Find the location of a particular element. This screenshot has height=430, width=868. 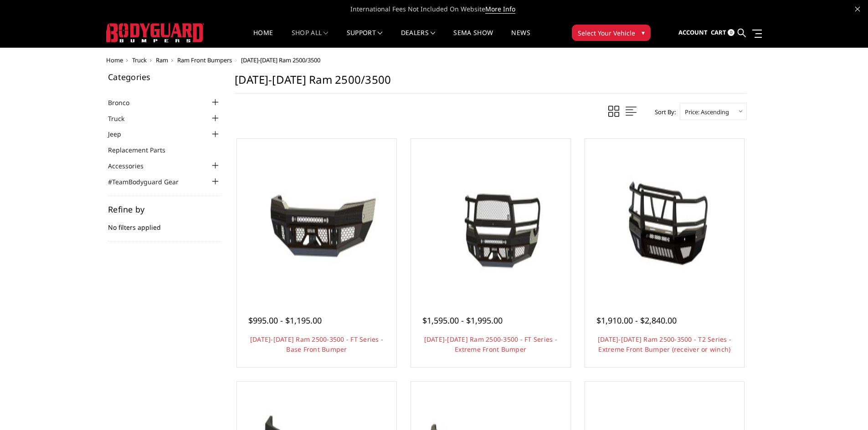

a: 2019-2025 Ram 2500-3500 - FT Series - Extreme Front Bumper 2019-2025 Ram 2500-3500 - FT Series - ... is located at coordinates (491, 218).